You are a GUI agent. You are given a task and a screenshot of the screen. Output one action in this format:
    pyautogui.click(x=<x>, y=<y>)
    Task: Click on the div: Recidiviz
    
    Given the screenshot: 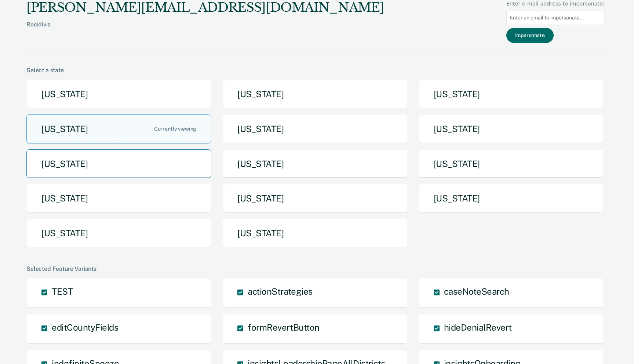 What is the action you would take?
    pyautogui.click(x=205, y=30)
    